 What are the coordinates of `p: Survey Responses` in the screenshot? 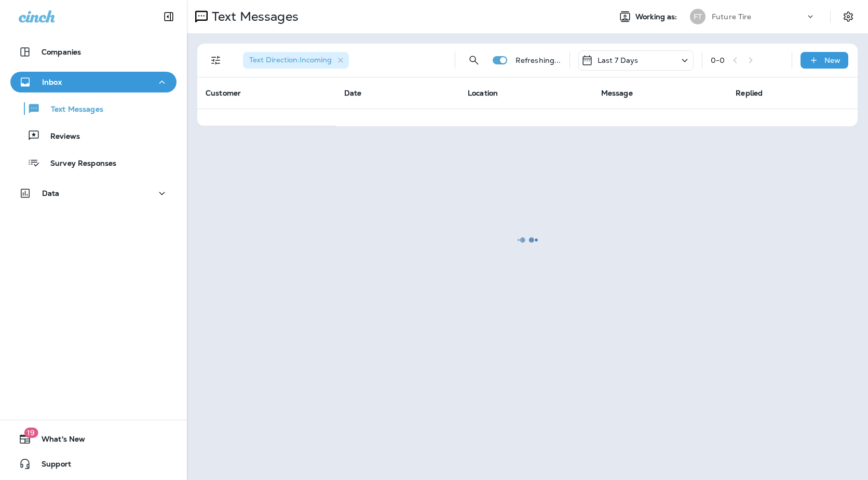 It's located at (78, 163).